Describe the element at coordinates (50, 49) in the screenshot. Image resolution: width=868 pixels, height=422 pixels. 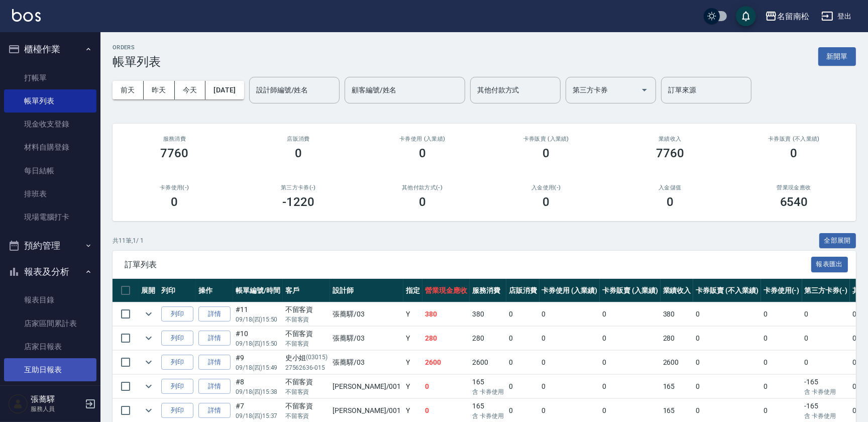
I see `button: 櫃檯作業` at that location.